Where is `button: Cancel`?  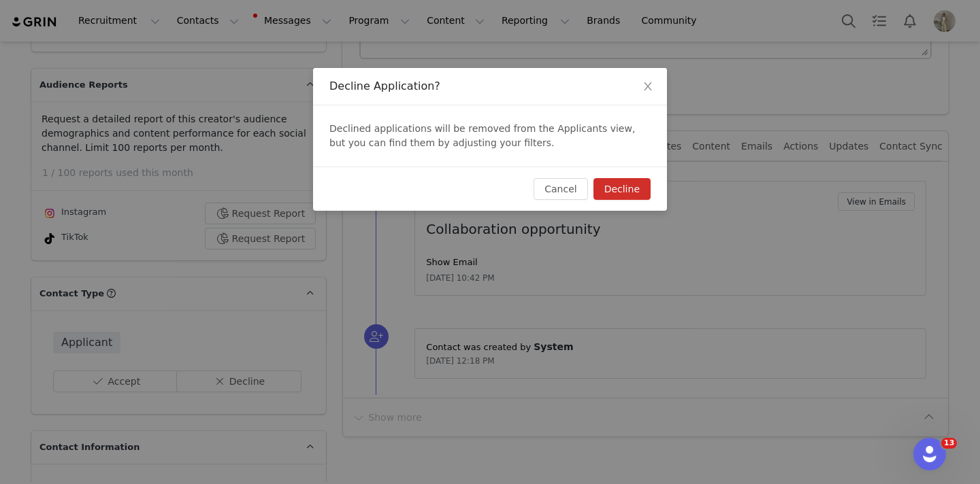 button: Cancel is located at coordinates (560, 189).